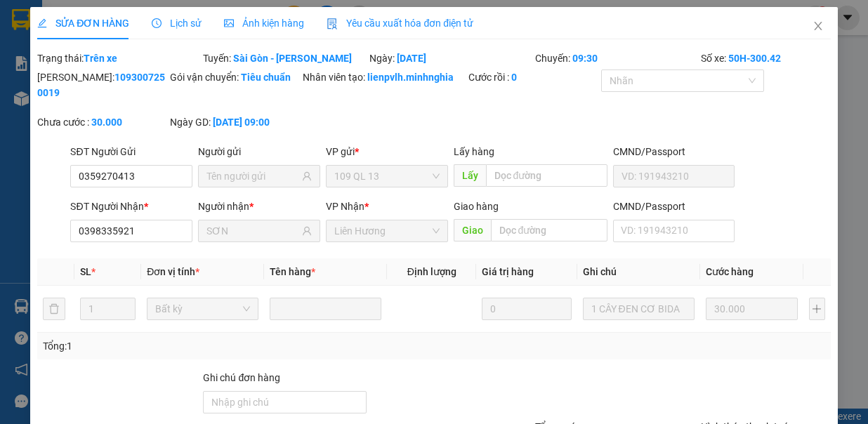 The width and height of the screenshot is (868, 424). I want to click on b: Trên xe, so click(101, 58).